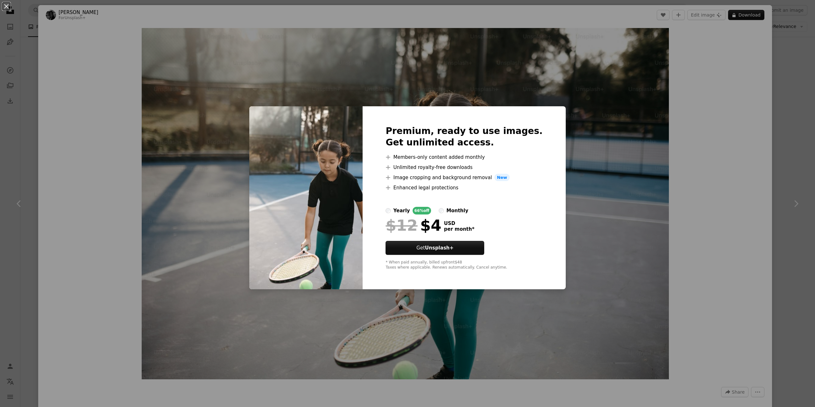 Image resolution: width=815 pixels, height=407 pixels. Describe the element at coordinates (435, 248) in the screenshot. I see `button: GetUnsplash+` at that location.